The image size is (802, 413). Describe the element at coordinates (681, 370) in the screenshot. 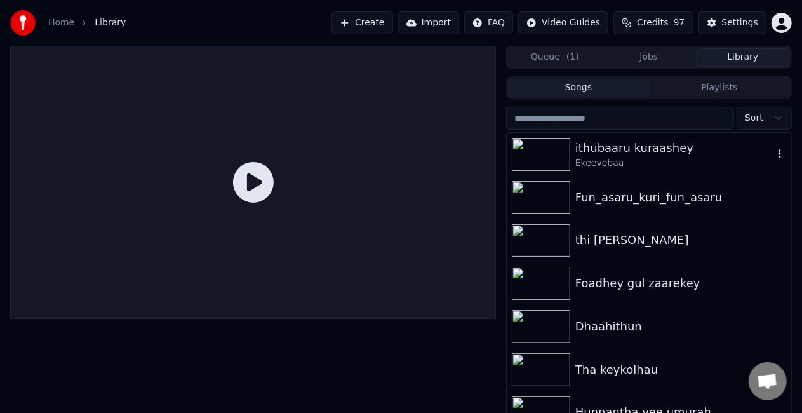

I see `div: Tha keykolhau` at that location.